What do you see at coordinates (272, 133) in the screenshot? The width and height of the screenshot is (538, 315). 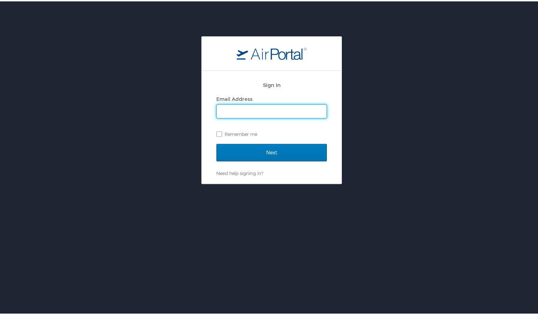 I see `label: Remember me` at bounding box center [272, 133].